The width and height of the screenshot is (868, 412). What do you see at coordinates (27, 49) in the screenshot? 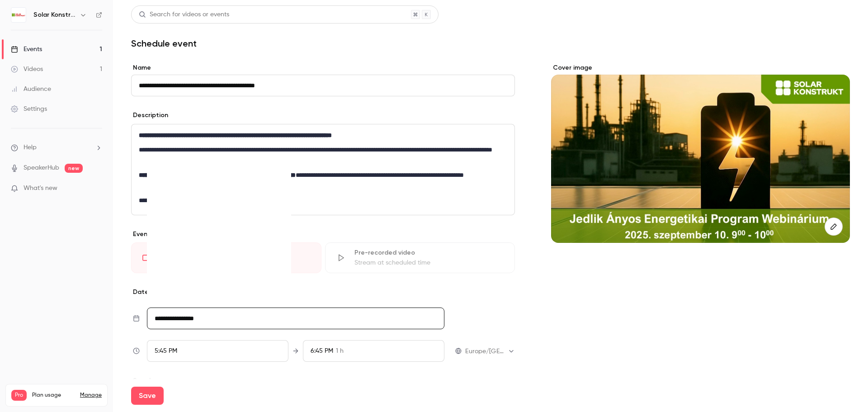
I see `div: Events` at bounding box center [27, 49].